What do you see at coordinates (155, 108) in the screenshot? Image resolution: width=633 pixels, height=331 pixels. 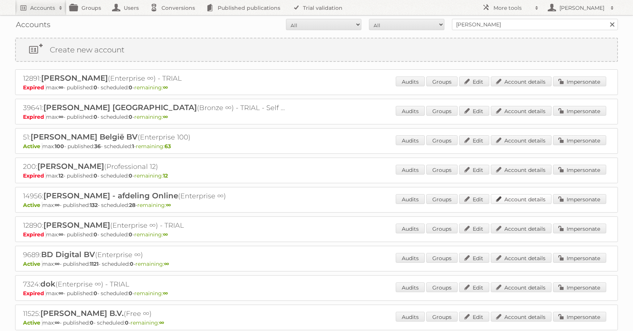 I see `h2: 39641: (Bronze ∞) - TRIAL - Self Service` at bounding box center [155, 108].